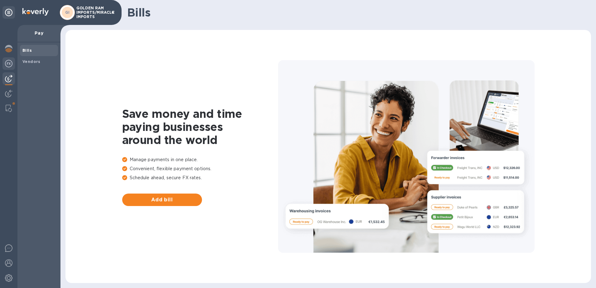  Describe the element at coordinates (162, 200) in the screenshot. I see `button: Add bill` at that location.